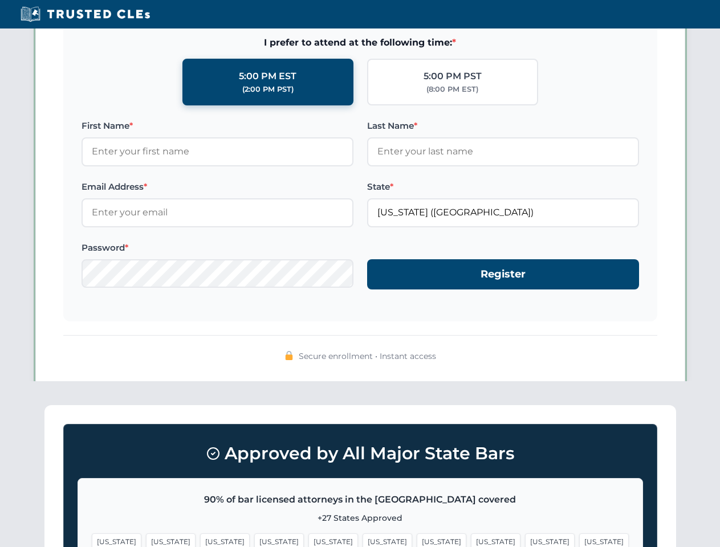 The height and width of the screenshot is (547, 720). I want to click on label: Last Name, so click(503, 126).